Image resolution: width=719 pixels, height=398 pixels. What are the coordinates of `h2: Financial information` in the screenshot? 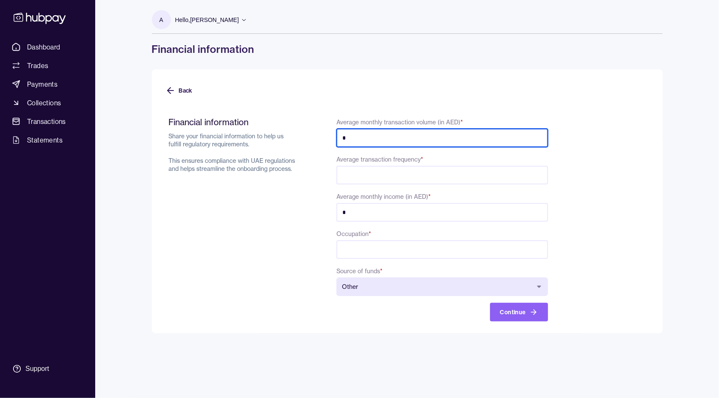 It's located at (232, 122).